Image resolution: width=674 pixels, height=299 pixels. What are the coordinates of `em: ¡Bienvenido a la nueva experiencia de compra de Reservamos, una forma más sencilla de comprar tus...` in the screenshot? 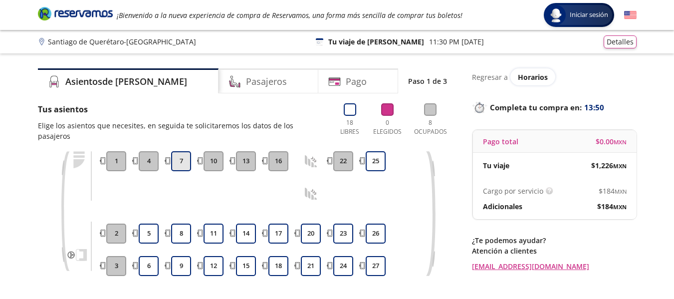 It's located at (289, 15).